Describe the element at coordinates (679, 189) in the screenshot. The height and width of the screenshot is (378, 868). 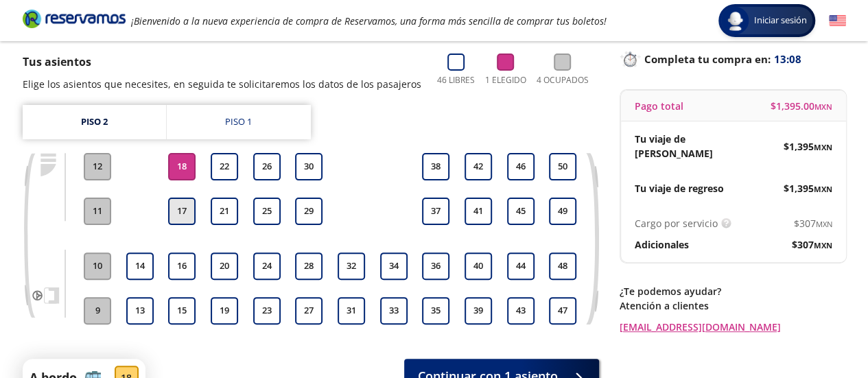
I see `p: Tu viaje de regreso` at that location.